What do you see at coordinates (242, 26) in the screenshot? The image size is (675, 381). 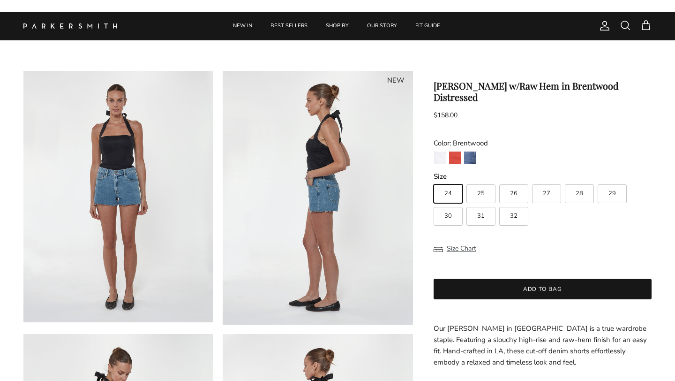 I see `a: NEW IN` at bounding box center [242, 26].